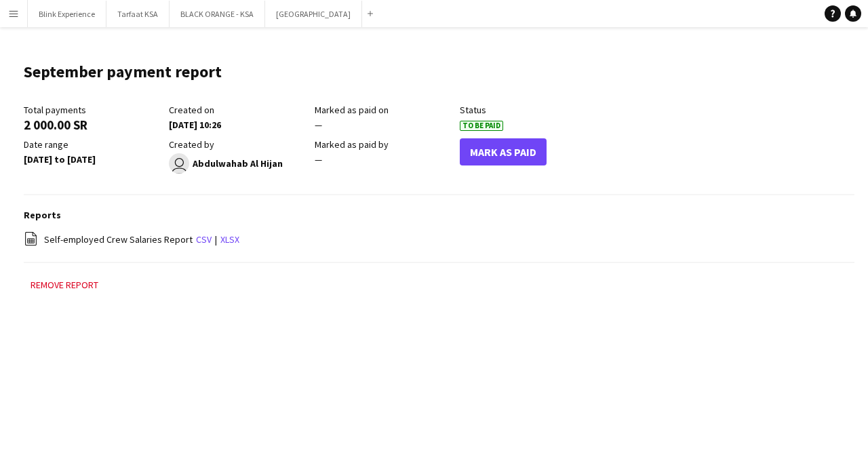  Describe the element at coordinates (439, 215) in the screenshot. I see `h3: Reports` at that location.